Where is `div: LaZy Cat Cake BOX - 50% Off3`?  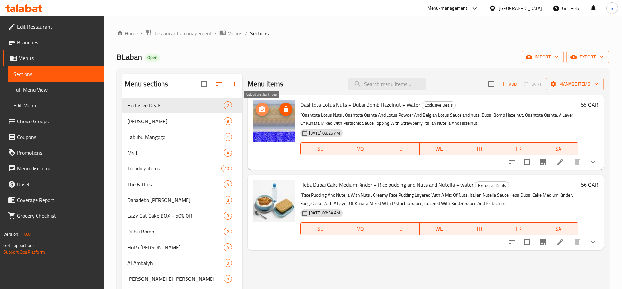 div: LaZy Cat Cake BOX - 50% Off3 is located at coordinates (182, 216).